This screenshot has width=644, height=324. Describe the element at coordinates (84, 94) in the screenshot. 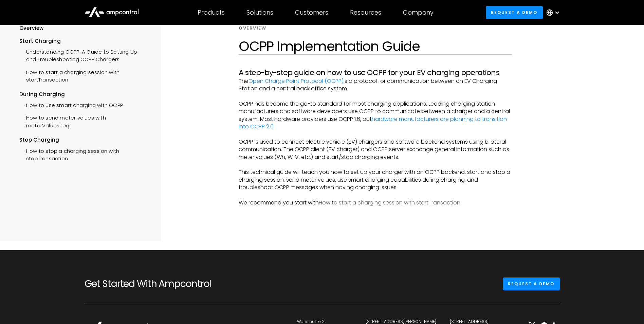

I see `div: During Charging` at that location.